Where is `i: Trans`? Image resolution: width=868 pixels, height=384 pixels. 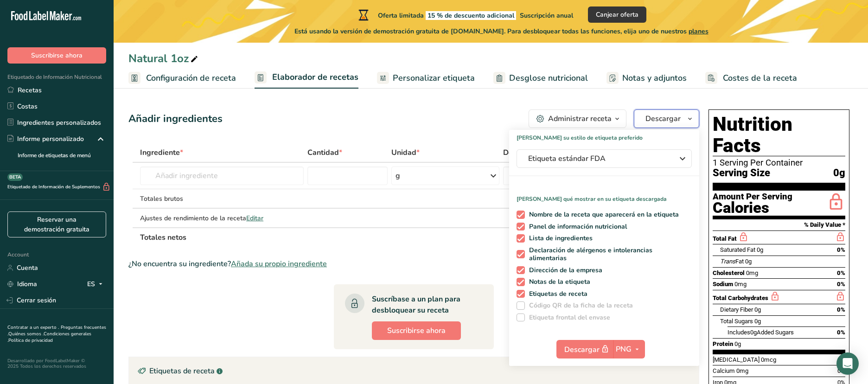
i: Trans is located at coordinates (728, 261).